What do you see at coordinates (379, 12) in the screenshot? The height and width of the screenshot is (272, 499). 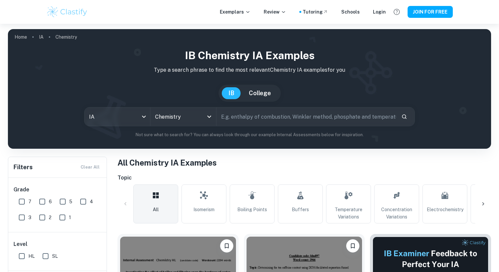 I see `a: Login` at bounding box center [379, 12].